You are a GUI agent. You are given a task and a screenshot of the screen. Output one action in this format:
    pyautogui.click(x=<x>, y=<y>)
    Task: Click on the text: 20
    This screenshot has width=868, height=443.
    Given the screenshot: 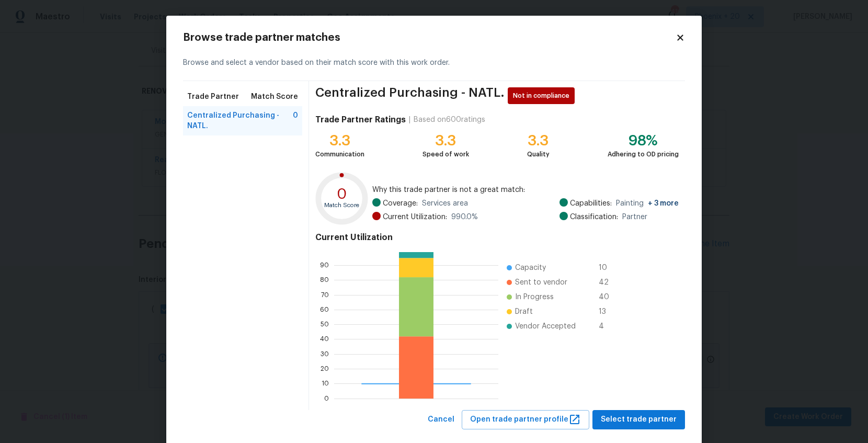 What is the action you would take?
    pyautogui.click(x=325, y=368)
    